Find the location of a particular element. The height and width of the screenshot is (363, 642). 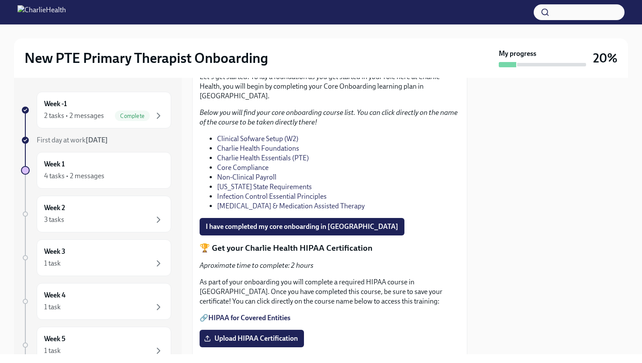

h6: Week 1 is located at coordinates (54, 164).